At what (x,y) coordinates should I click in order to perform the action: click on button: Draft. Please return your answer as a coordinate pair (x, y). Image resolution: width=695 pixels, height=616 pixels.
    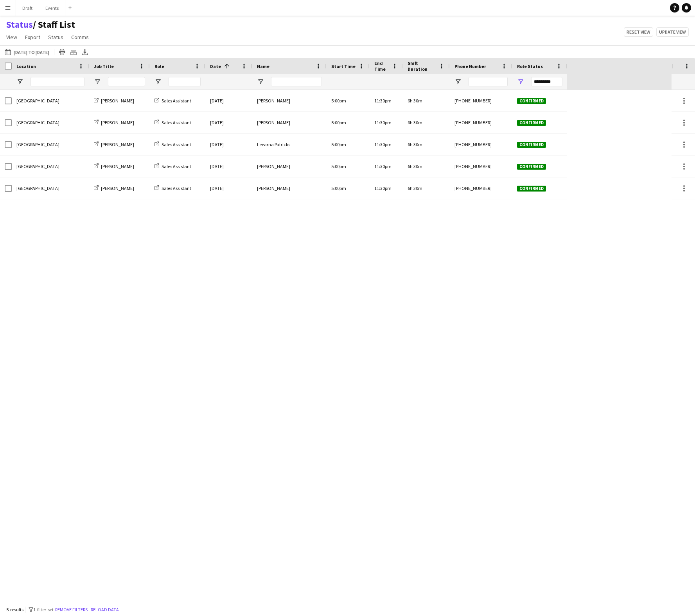
    Looking at the image, I should click on (27, 8).